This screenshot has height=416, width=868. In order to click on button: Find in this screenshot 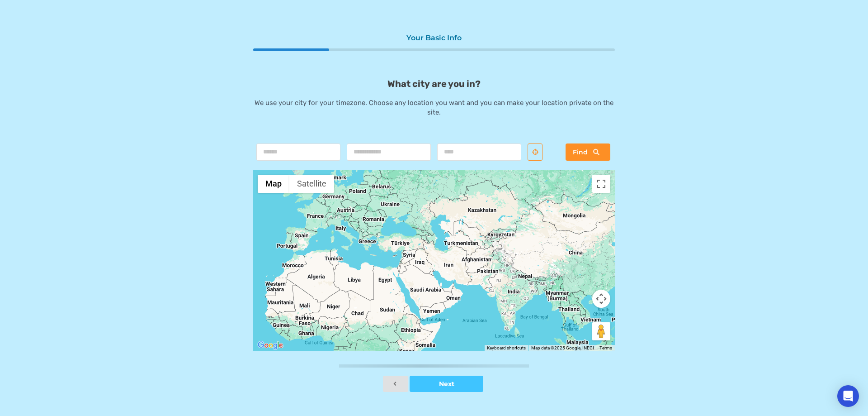, I will do `click(587, 152)`.